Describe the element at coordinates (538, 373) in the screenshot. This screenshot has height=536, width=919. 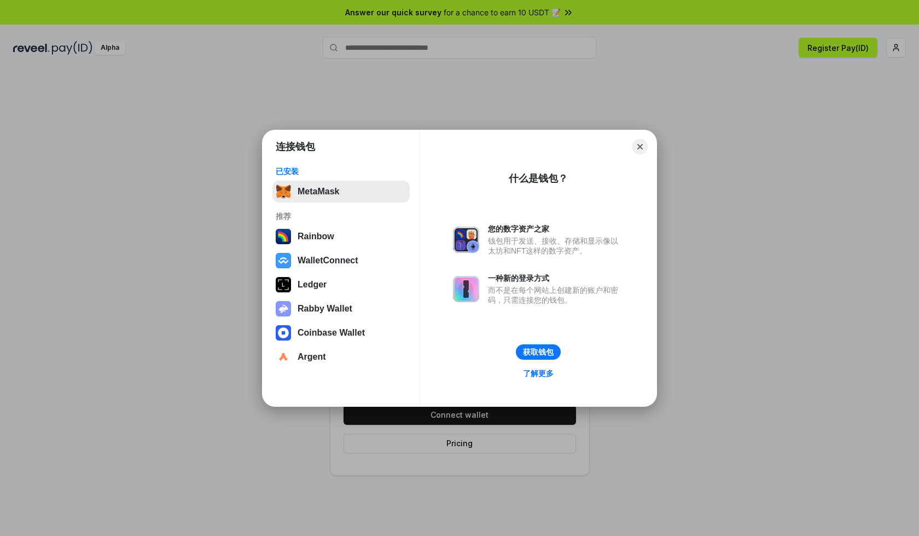
I see `div: 了解更多` at that location.